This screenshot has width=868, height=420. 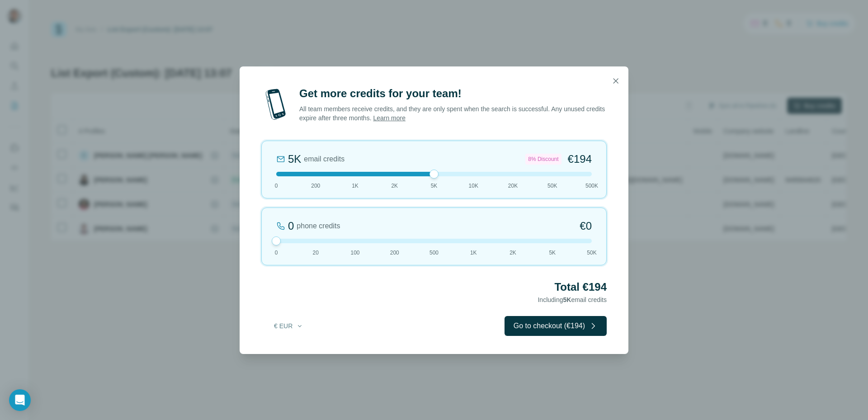 What do you see at coordinates (579, 159) in the screenshot?
I see `span: €194` at bounding box center [579, 159].